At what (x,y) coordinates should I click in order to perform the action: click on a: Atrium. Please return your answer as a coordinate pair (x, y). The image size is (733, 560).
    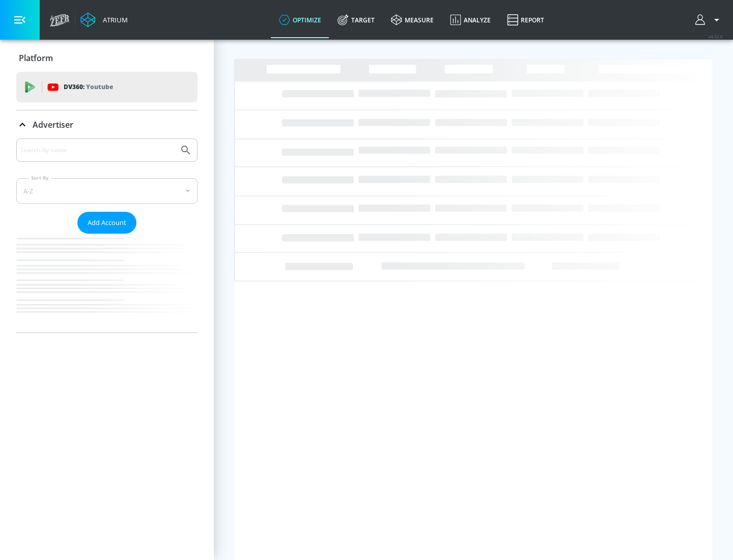
    Looking at the image, I should click on (104, 20).